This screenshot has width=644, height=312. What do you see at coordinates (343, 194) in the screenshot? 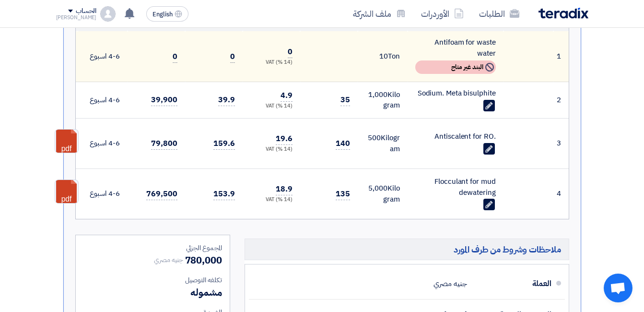
I see `span: 135` at bounding box center [343, 194].